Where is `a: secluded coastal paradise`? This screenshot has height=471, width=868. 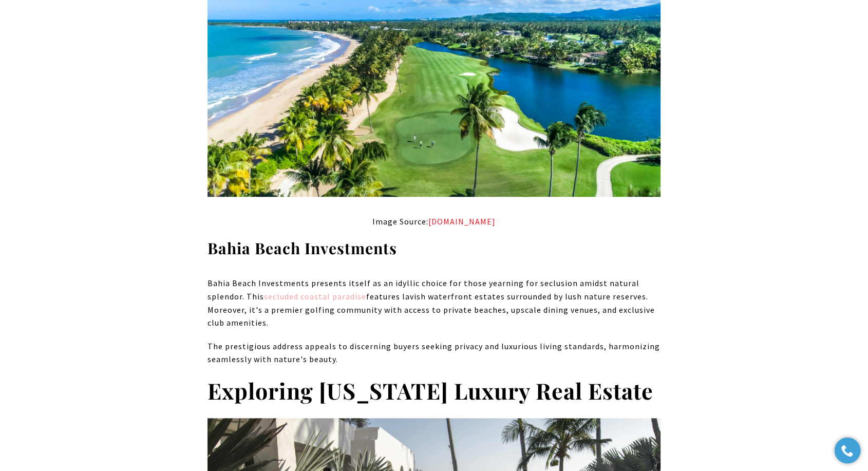
a: secluded coastal paradise is located at coordinates (315, 296).